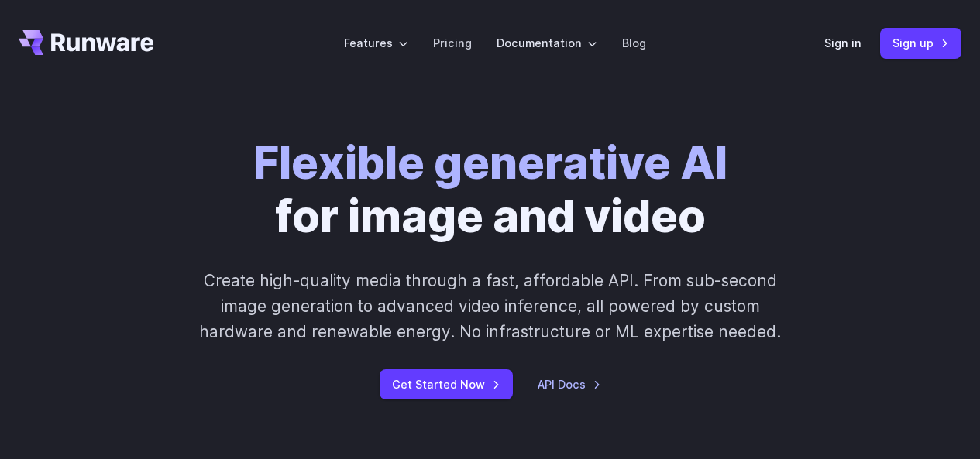 This screenshot has width=980, height=459. What do you see at coordinates (376, 43) in the screenshot?
I see `label: Features` at bounding box center [376, 43].